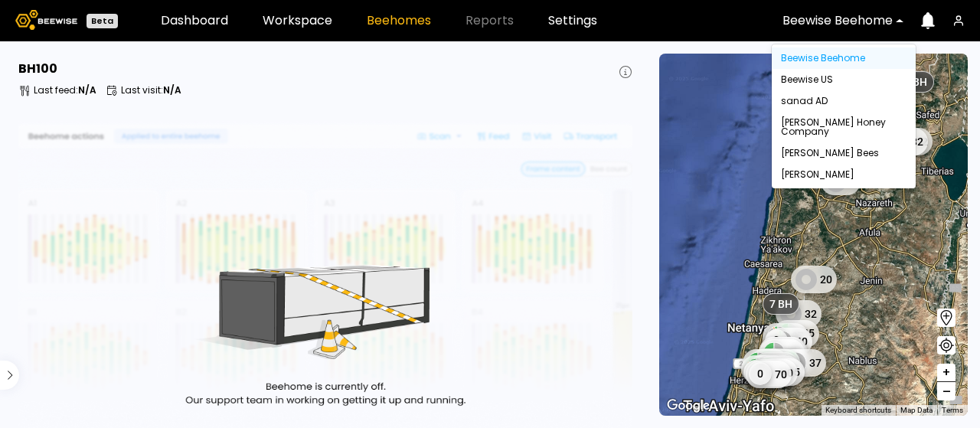 This screenshot has height=428, width=980. Describe the element at coordinates (772, 374) in the screenshot. I see `div: 120` at that location.